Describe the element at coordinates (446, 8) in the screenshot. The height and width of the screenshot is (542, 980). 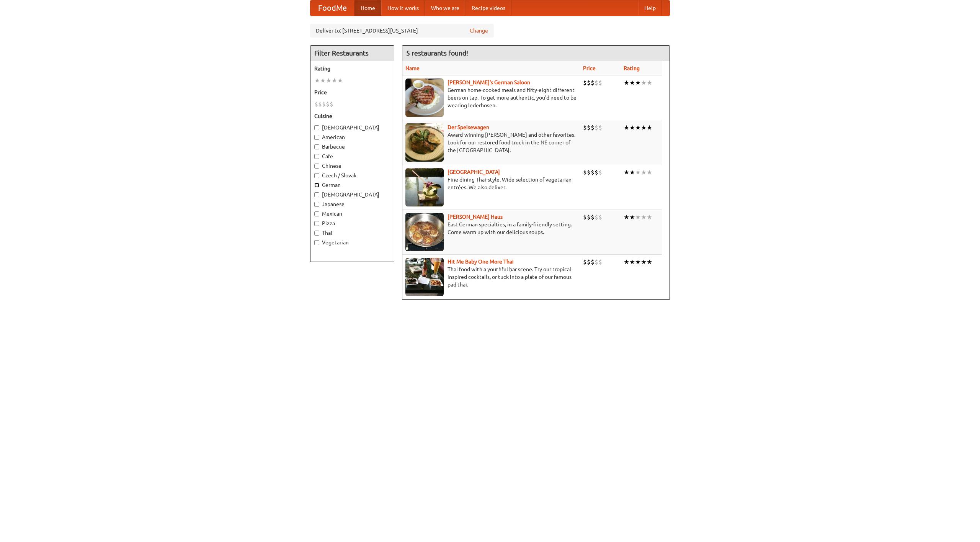
I see `a: Who we are` at that location.